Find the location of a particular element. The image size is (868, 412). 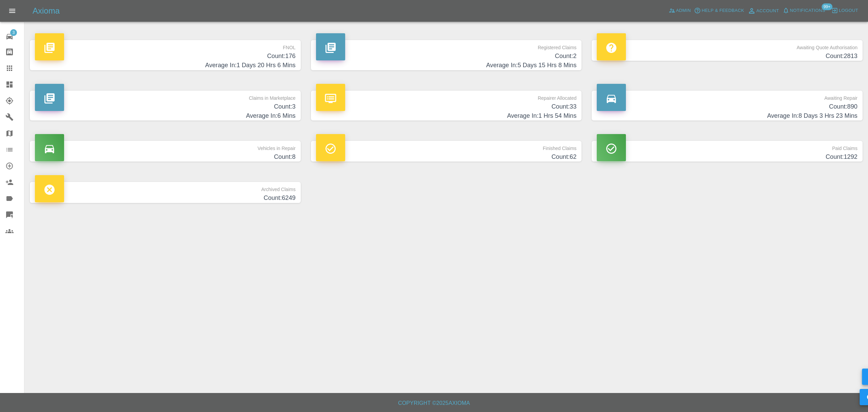

h4: Count: 1292 is located at coordinates (727, 157).